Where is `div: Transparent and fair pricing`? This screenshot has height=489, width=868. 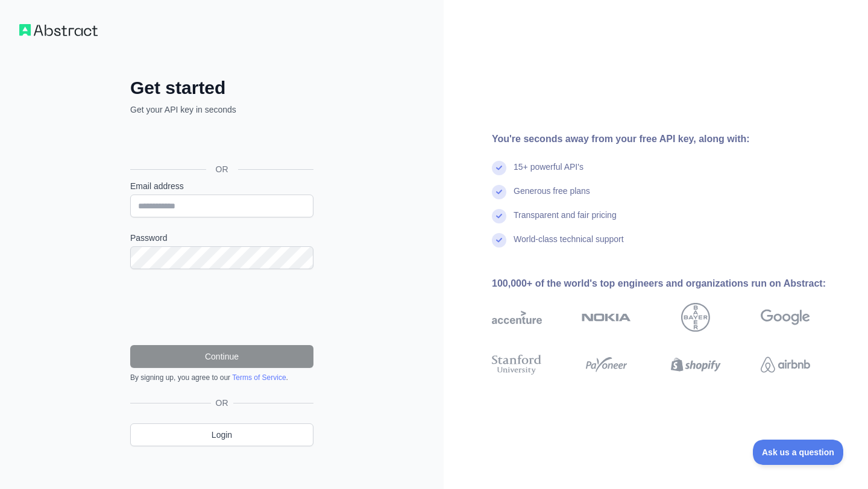
div: Transparent and fair pricing is located at coordinates (565, 221).